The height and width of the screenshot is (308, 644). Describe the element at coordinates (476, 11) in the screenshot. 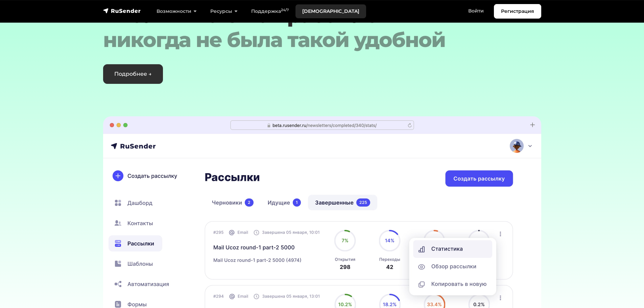

I see `a: Войти` at that location.